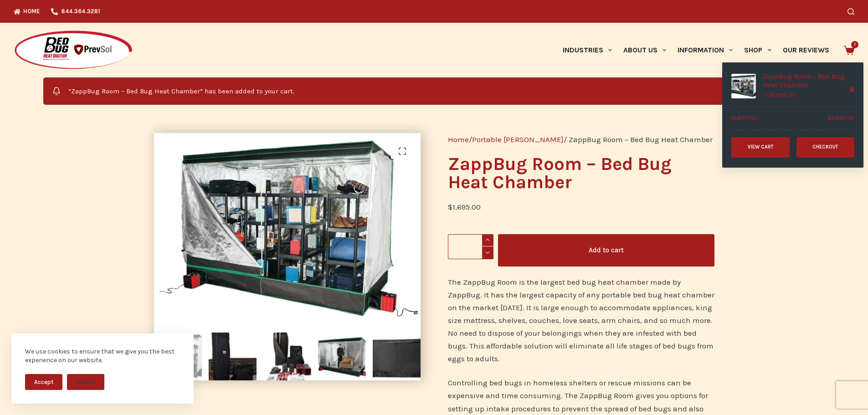 The height and width of the screenshot is (415, 868). Describe the element at coordinates (706, 50) in the screenshot. I see `a: Information` at that location.